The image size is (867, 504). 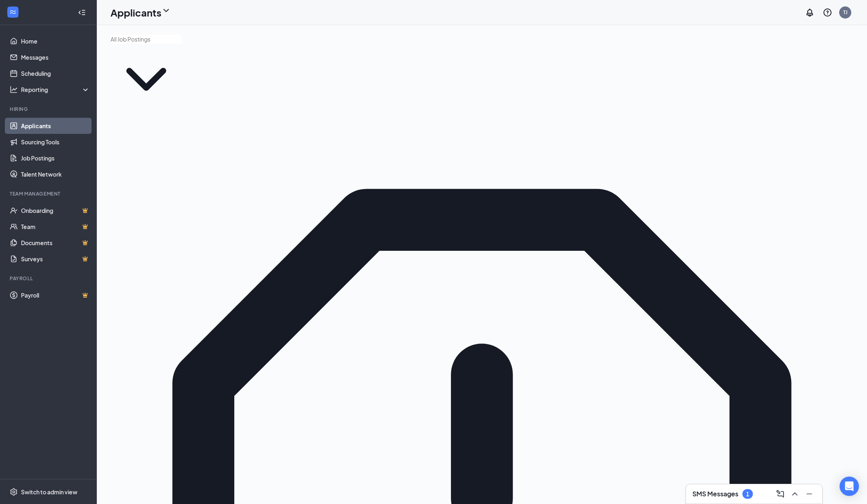 I want to click on h1: Applicants, so click(x=136, y=12).